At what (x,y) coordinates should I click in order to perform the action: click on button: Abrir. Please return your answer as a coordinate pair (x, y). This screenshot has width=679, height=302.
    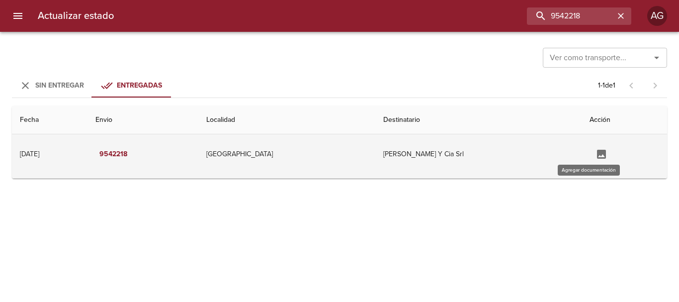
    Looking at the image, I should click on (657, 58).